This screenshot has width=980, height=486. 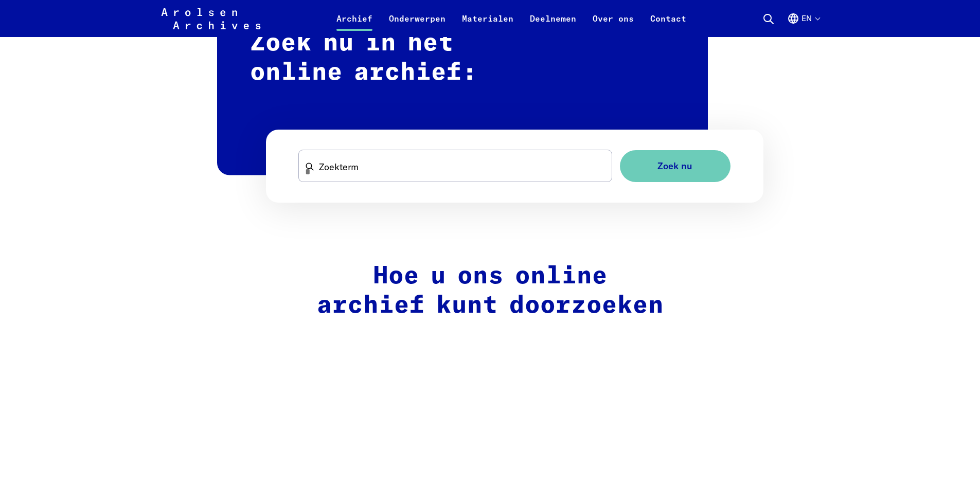 I want to click on font: en, so click(x=807, y=18).